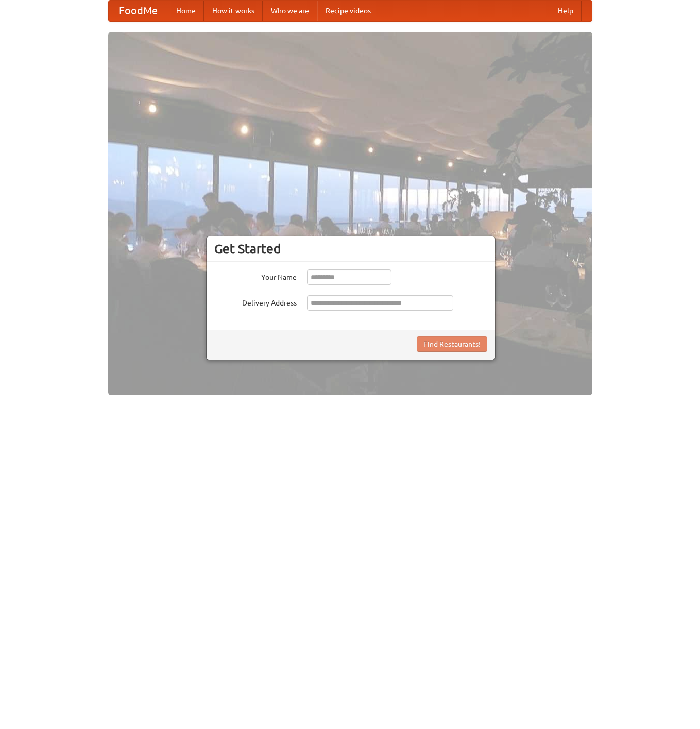 The image size is (700, 729). I want to click on a: FoodMe, so click(138, 10).